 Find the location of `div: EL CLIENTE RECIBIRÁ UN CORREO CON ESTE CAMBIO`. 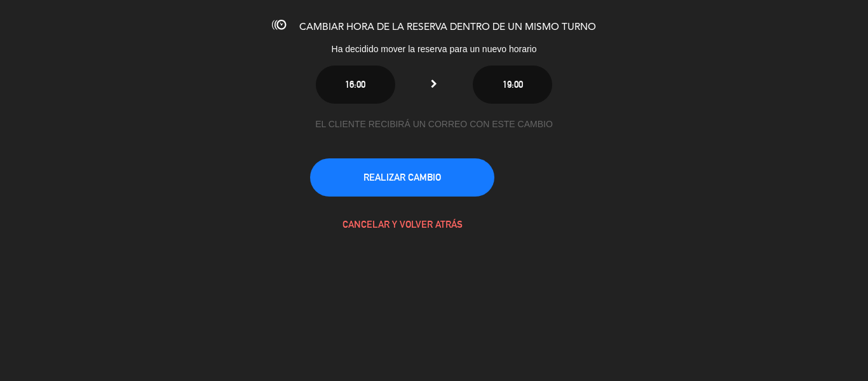

div: EL CLIENTE RECIBIRÁ UN CORREO CON ESTE CAMBIO is located at coordinates (434, 124).